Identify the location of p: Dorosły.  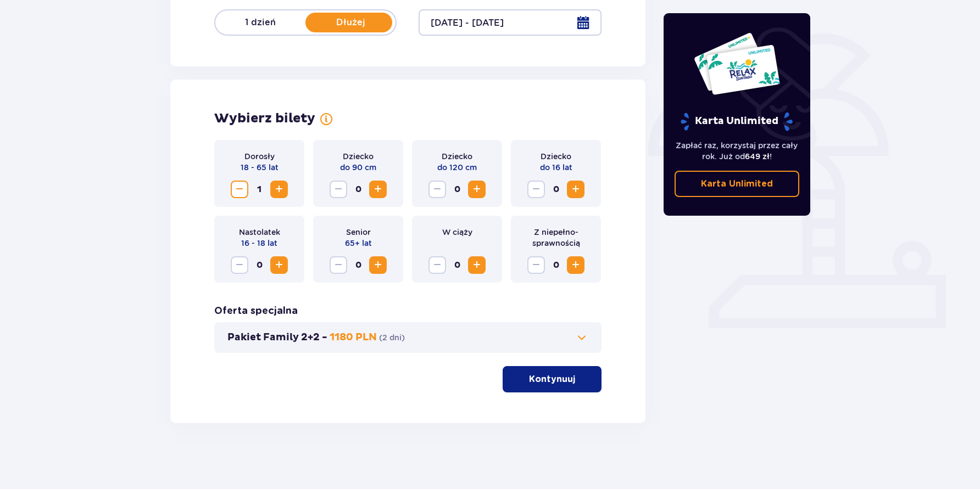
(259, 157).